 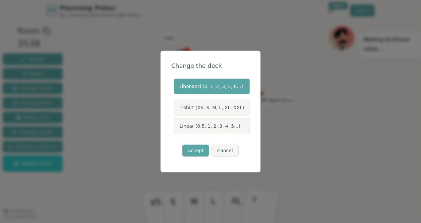 I want to click on div: Change the deck, so click(x=210, y=66).